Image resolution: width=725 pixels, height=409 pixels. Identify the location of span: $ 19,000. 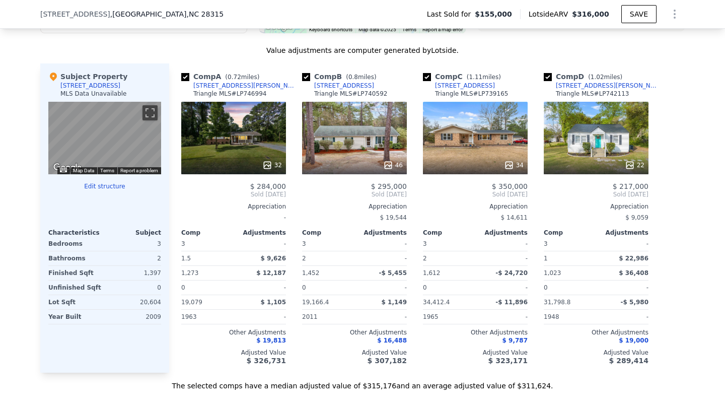
(633, 340).